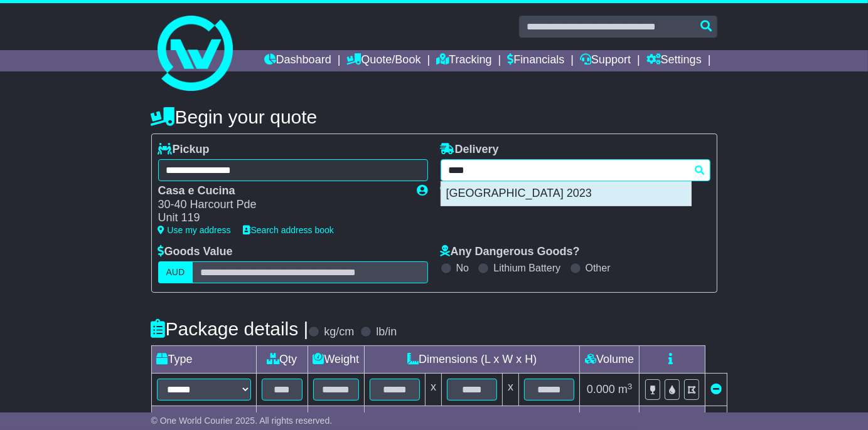 The image size is (868, 430). Describe the element at coordinates (527, 268) in the screenshot. I see `label: Lithium Battery` at that location.